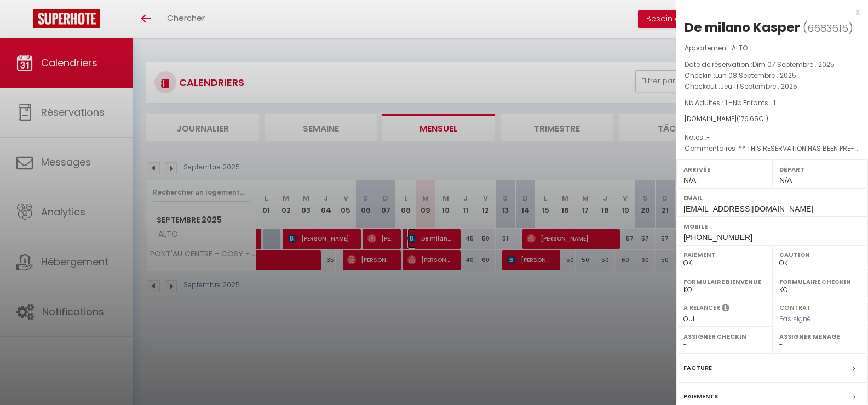 The image size is (868, 405). Describe the element at coordinates (742, 28) in the screenshot. I see `div: De milano Kasper` at that location.